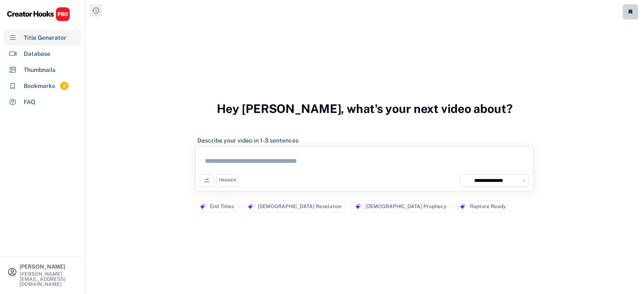 The width and height of the screenshot is (644, 294). I want to click on div: Rapture Ready, so click(488, 207).